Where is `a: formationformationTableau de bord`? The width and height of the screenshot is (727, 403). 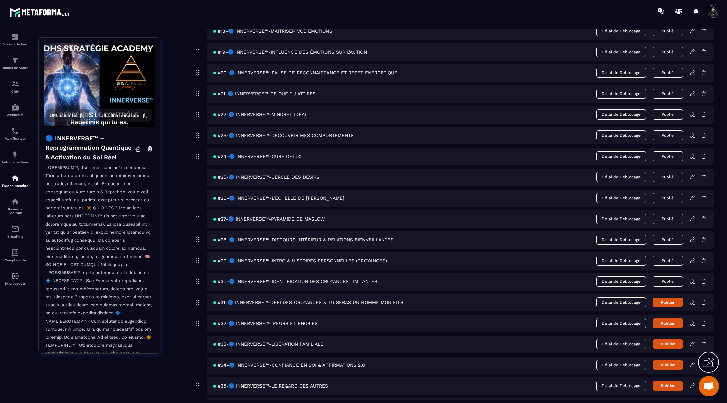 a: formationformationTableau de bord is located at coordinates (15, 39).